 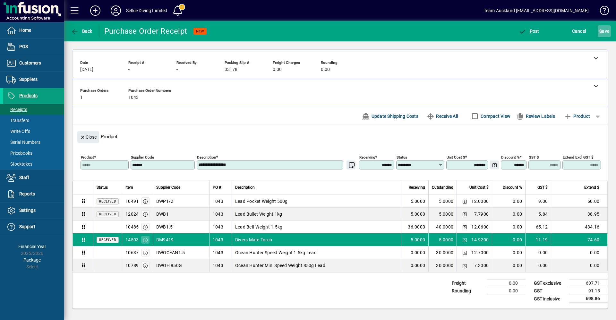 What do you see at coordinates (34, 63) in the screenshot?
I see `a: Customers` at bounding box center [34, 63].